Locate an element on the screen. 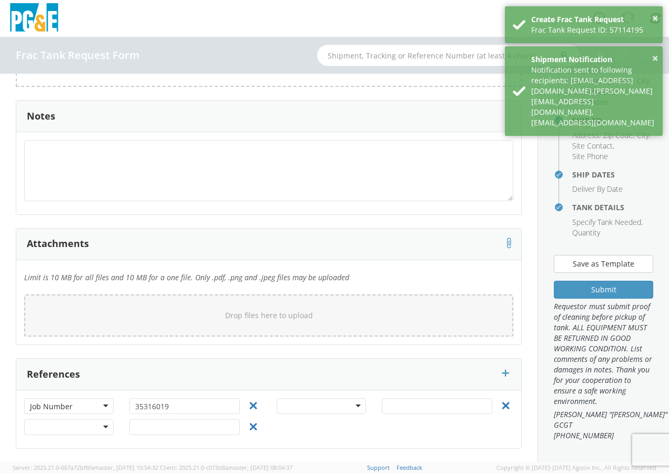 The height and width of the screenshot is (473, 669). button: Save as Template is located at coordinates (604, 264).